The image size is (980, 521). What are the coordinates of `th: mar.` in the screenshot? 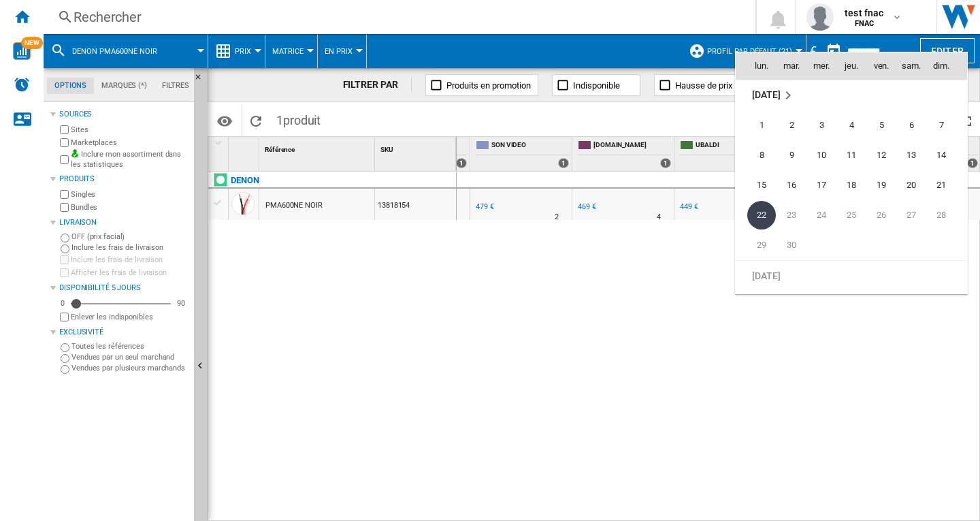 It's located at (792, 66).